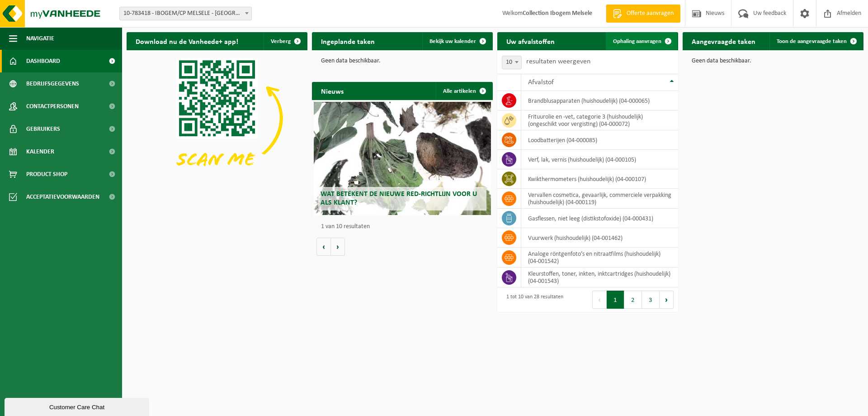 The image size is (868, 416). Describe the element at coordinates (666, 300) in the screenshot. I see `button: Next` at that location.